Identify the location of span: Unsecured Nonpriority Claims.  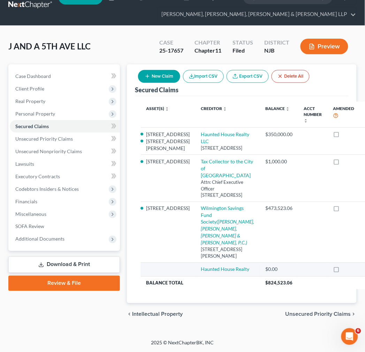
(48, 151).